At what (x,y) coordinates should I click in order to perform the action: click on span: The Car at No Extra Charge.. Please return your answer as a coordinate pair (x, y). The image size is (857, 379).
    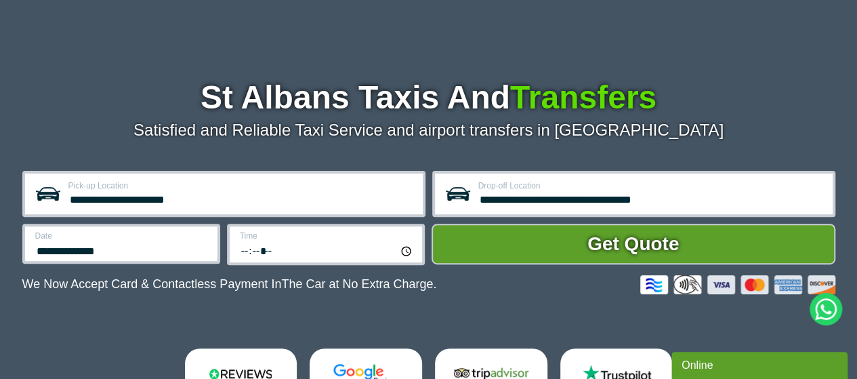
    Looking at the image, I should click on (358, 284).